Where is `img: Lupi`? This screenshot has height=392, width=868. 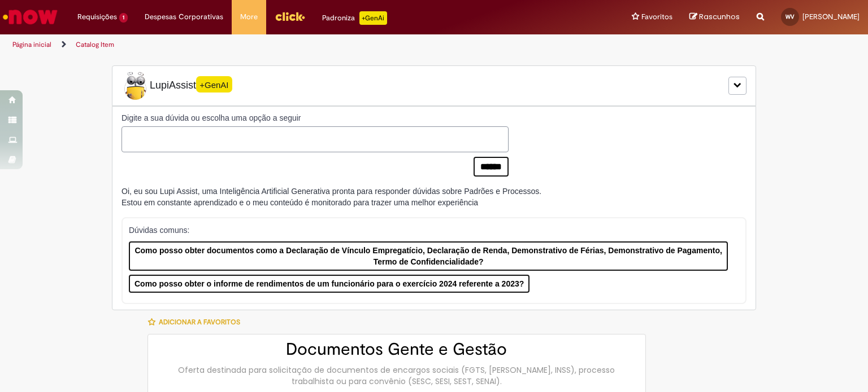 img: Lupi is located at coordinates (135, 86).